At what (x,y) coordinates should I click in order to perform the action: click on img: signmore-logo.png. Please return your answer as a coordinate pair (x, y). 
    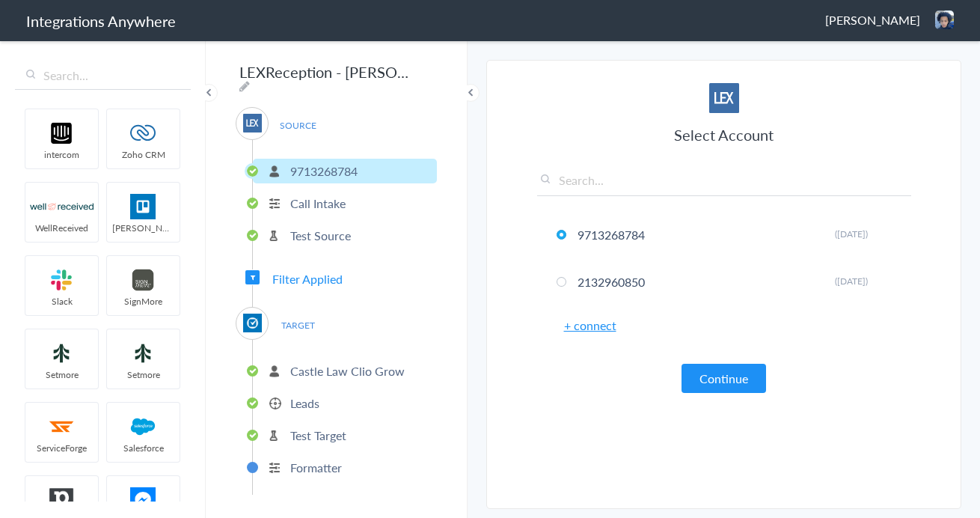
    Looking at the image, I should click on (143, 280).